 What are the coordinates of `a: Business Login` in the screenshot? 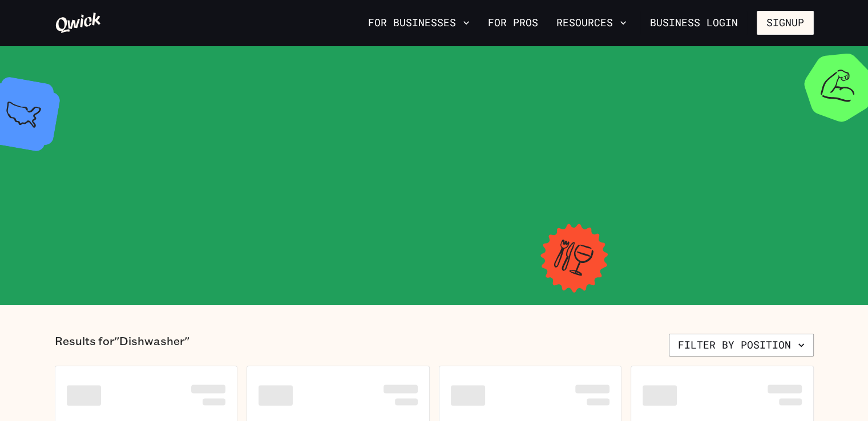 It's located at (694, 23).